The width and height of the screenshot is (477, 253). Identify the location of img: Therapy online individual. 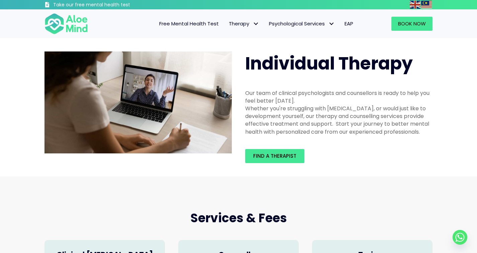
(138, 103).